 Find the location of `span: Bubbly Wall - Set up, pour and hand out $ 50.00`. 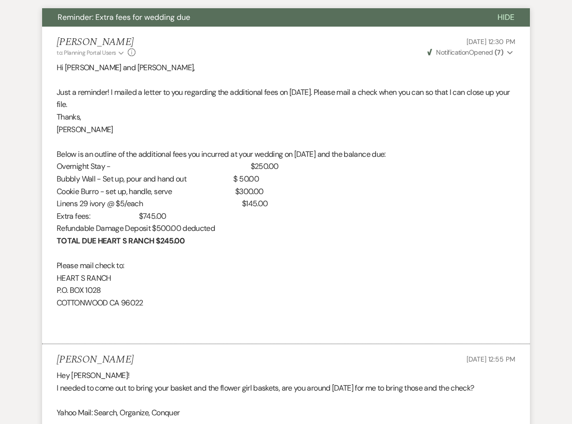

span: Bubbly Wall - Set up, pour and hand out $ 50.00 is located at coordinates (158, 178).